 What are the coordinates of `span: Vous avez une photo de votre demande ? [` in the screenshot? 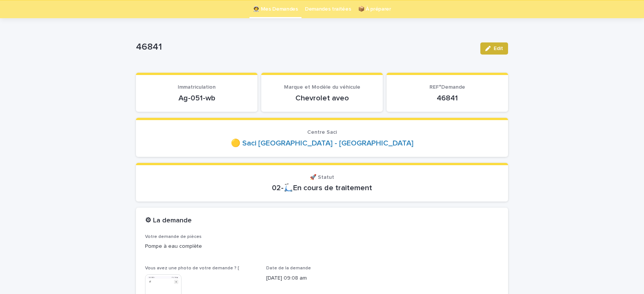 It's located at (192, 269).